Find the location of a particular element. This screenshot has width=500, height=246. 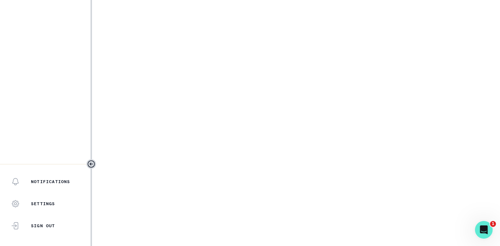

p: Settings is located at coordinates (43, 204).